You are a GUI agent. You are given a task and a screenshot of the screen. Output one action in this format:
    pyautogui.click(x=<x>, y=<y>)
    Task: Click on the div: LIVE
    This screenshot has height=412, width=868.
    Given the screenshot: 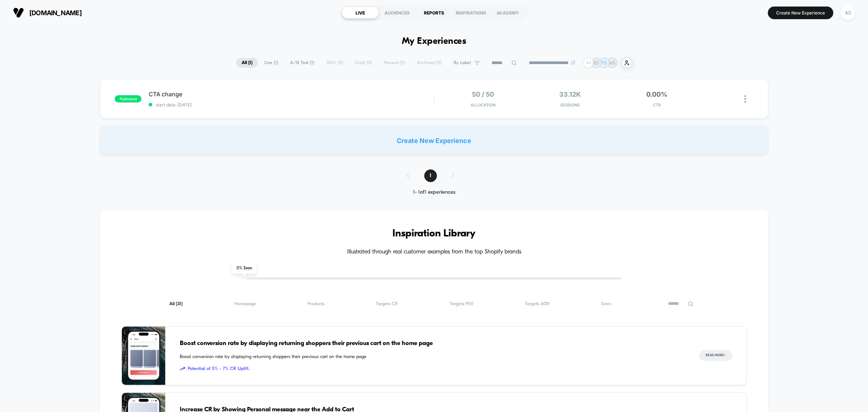 What is the action you would take?
    pyautogui.click(x=360, y=13)
    